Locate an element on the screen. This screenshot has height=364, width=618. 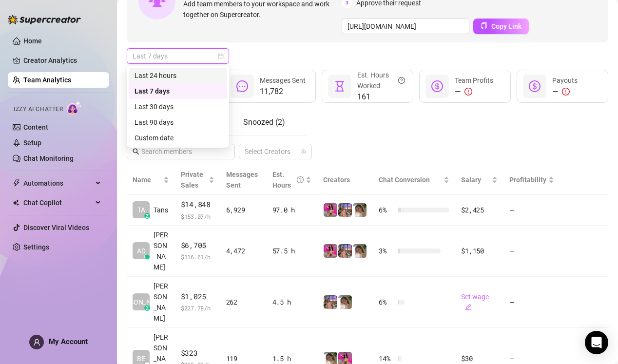
span: Snoozed ( 2 ) is located at coordinates (264, 122).